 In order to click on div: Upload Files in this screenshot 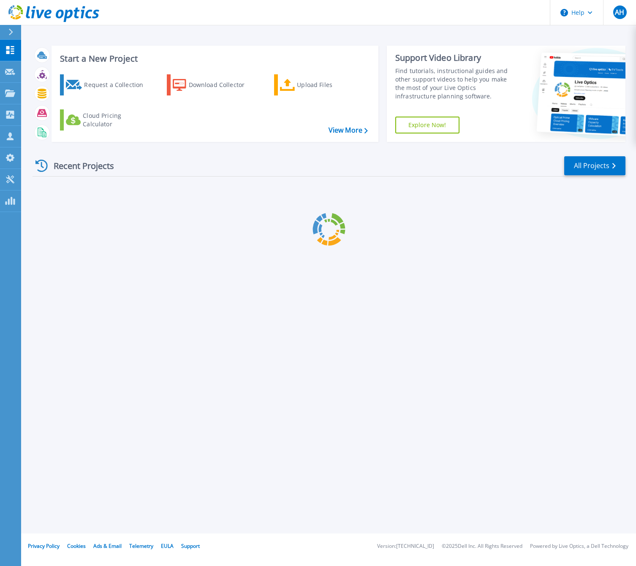, I will do `click(331, 85)`.